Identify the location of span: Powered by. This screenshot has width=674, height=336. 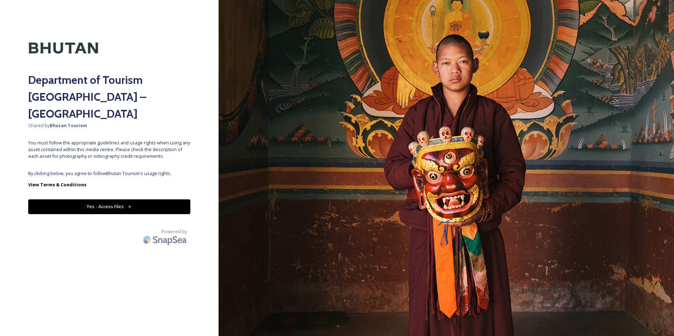
(174, 232).